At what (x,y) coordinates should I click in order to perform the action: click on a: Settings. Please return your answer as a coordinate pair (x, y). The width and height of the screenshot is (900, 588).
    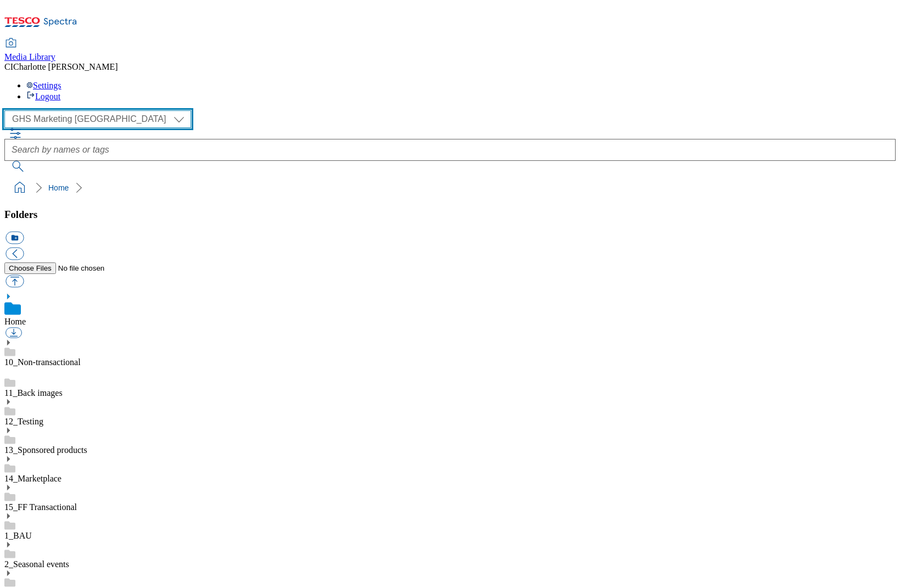
    Looking at the image, I should click on (44, 85).